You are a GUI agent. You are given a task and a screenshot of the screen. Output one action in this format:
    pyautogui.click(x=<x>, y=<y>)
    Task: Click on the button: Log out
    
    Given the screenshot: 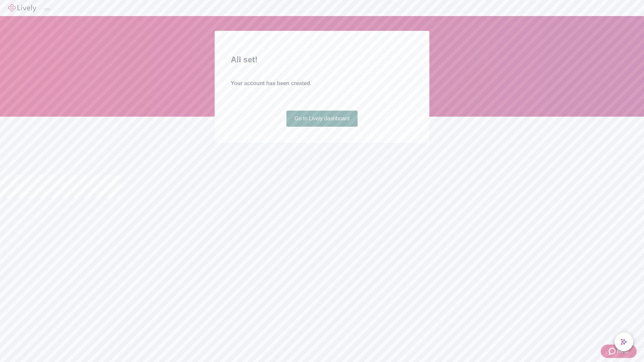 What is the action you would take?
    pyautogui.click(x=47, y=10)
    